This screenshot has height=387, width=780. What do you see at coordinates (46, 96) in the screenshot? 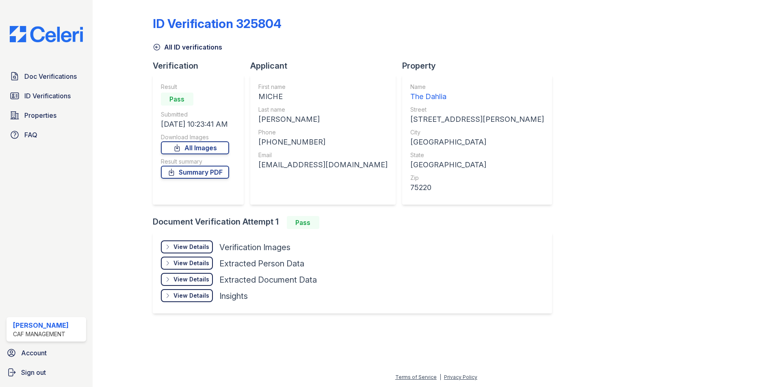
I see `a: ID Verifications` at bounding box center [46, 96].